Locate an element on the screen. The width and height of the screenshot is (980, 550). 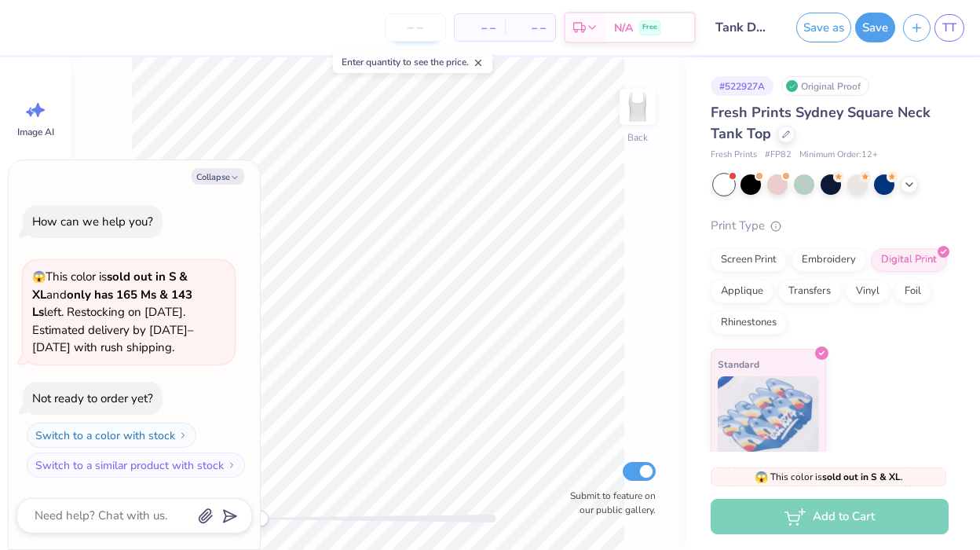
div: Applique is located at coordinates (743, 292).